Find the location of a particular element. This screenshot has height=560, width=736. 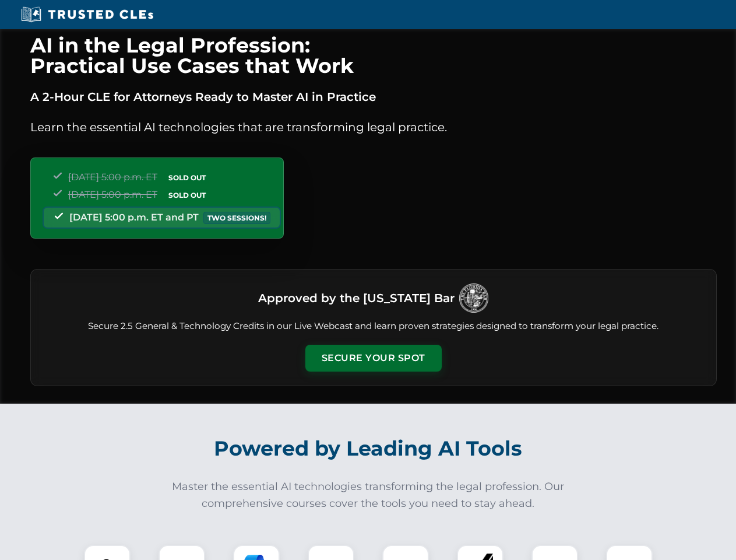

p: Master the essential AI technologies transforming the legal profession. Our comprehensive courses... is located at coordinates (369, 495).